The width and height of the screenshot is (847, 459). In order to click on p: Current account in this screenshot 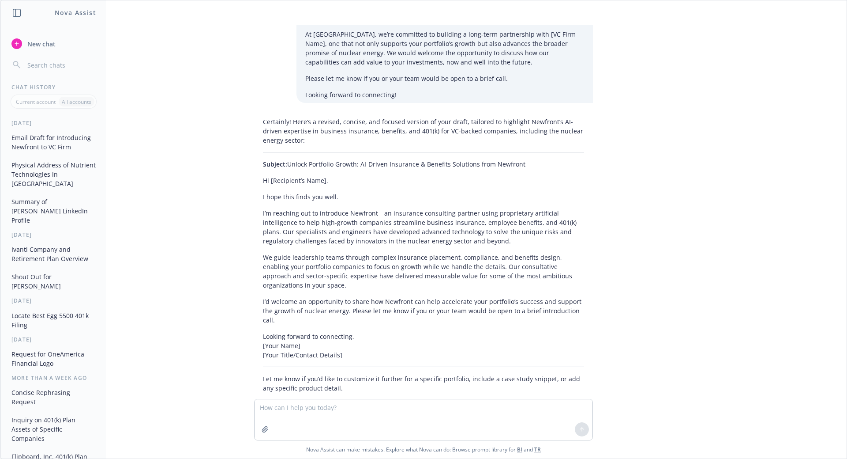, I will do `click(36, 102)`.